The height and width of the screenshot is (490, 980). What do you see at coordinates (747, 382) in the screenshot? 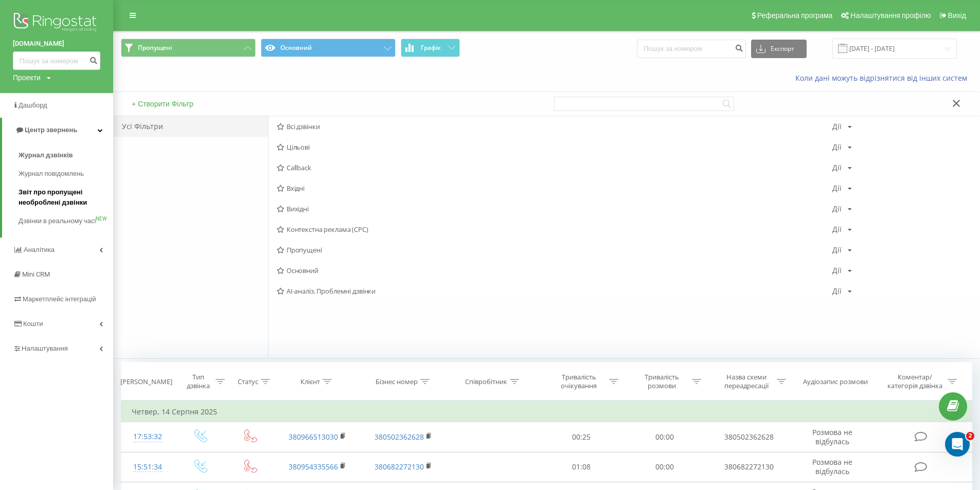
I see `div: Назва схеми переадресації` at bounding box center [747, 382].